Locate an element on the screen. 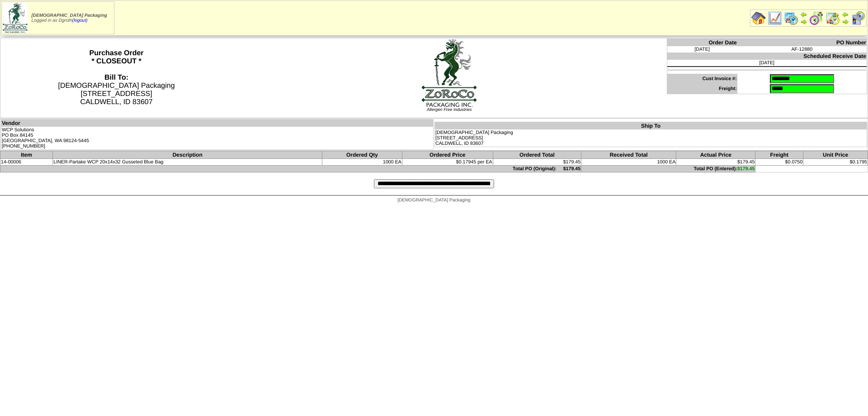  th: Freight is located at coordinates (780, 155).